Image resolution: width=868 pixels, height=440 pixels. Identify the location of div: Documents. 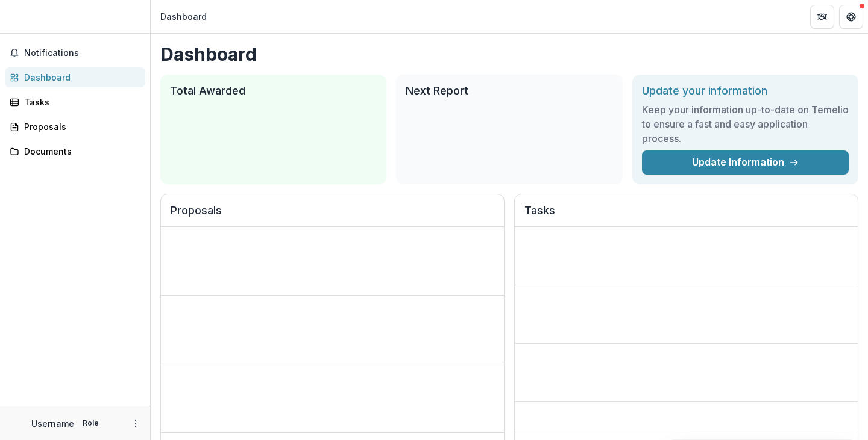
(79, 152).